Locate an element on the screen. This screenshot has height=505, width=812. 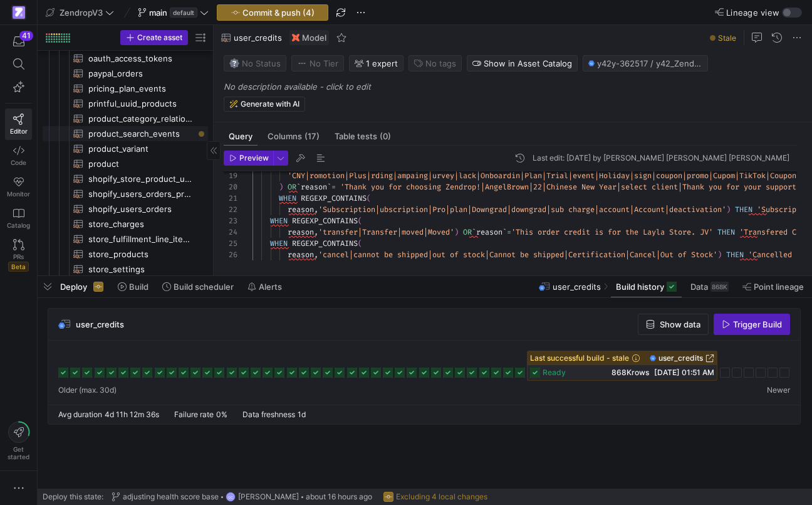
a: shopify_users_orders_products​​​​​​​​​​ is located at coordinates (126, 194).